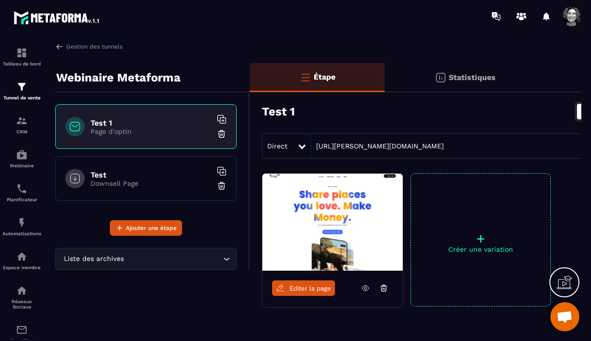  I want to click on img: scheduler, so click(22, 188).